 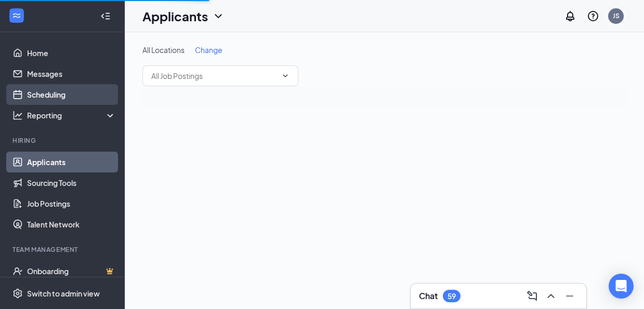 I want to click on button: ChevronUp, so click(x=551, y=296).